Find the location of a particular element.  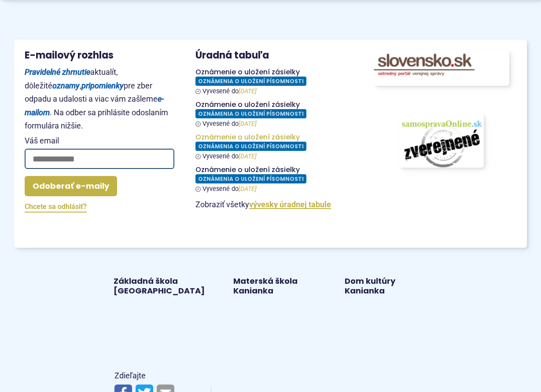

strong: oznamy is located at coordinates (66, 85).